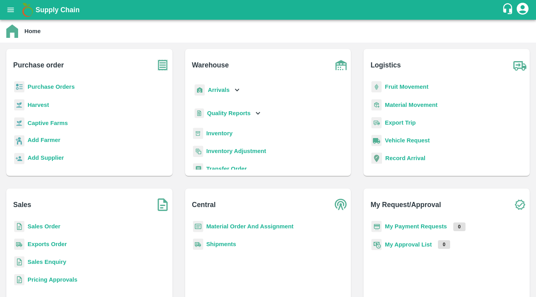 The image size is (536, 297). Describe the element at coordinates (32, 31) in the screenshot. I see `b: Home` at that location.